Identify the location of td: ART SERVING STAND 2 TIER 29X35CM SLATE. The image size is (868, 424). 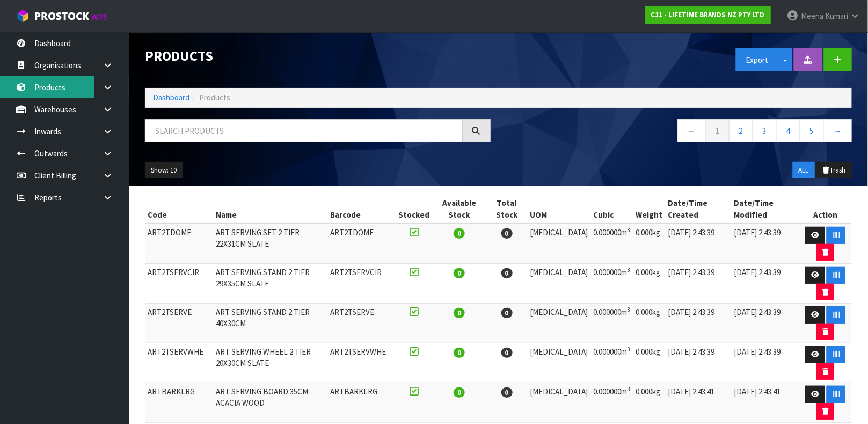
(270, 283).